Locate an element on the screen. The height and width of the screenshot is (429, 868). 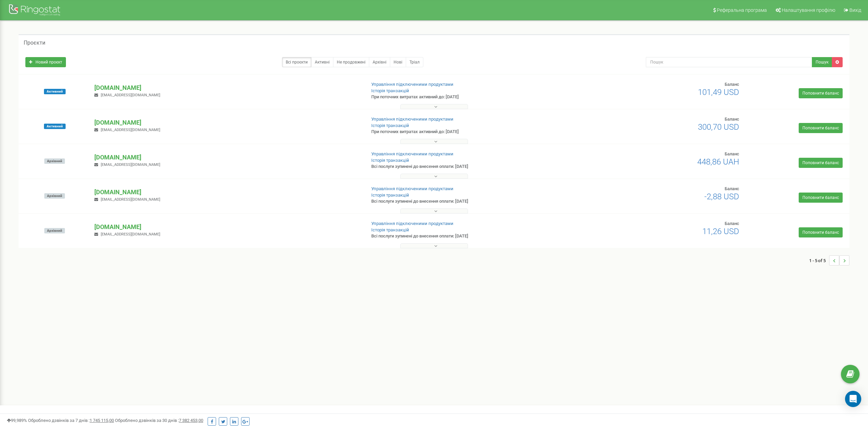
input: Пошук is located at coordinates (729, 62).